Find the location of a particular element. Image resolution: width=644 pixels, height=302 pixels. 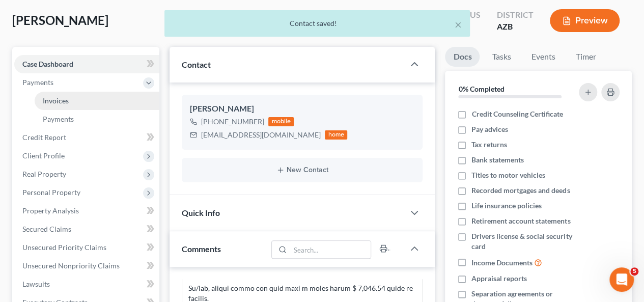

span: Income Documents is located at coordinates (502, 263).